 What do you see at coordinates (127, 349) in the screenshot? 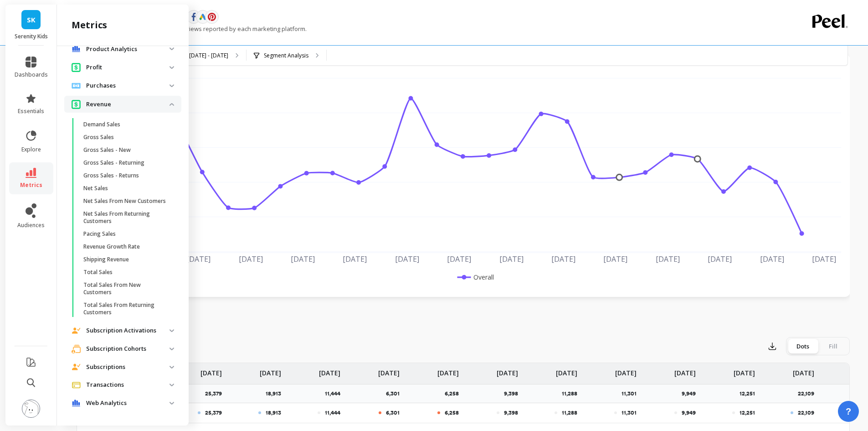
I see `p: Subscription Cohorts` at bounding box center [127, 349].